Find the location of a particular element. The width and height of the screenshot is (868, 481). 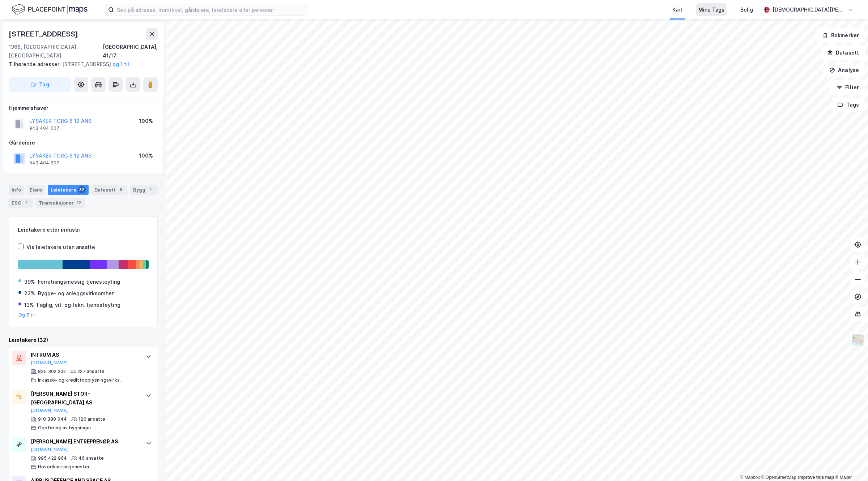

div: Leietakere (32) is located at coordinates (84, 340).